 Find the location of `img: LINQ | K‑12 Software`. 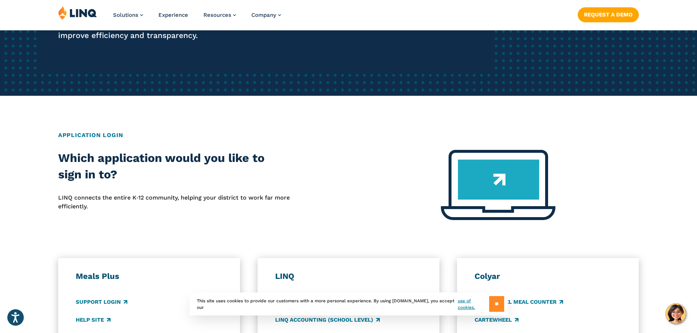

img: LINQ | K‑12 Software is located at coordinates (78, 13).